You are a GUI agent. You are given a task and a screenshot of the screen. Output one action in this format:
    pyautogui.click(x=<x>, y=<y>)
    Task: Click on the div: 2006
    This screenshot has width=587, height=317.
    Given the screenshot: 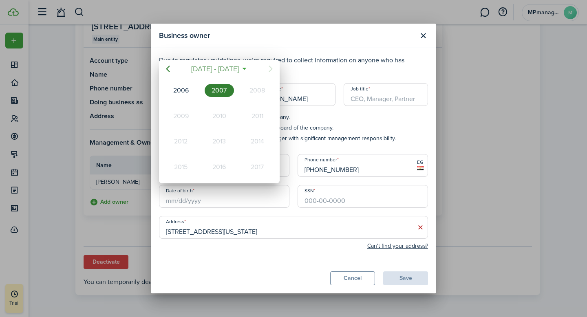 What is the action you would take?
    pyautogui.click(x=181, y=91)
    